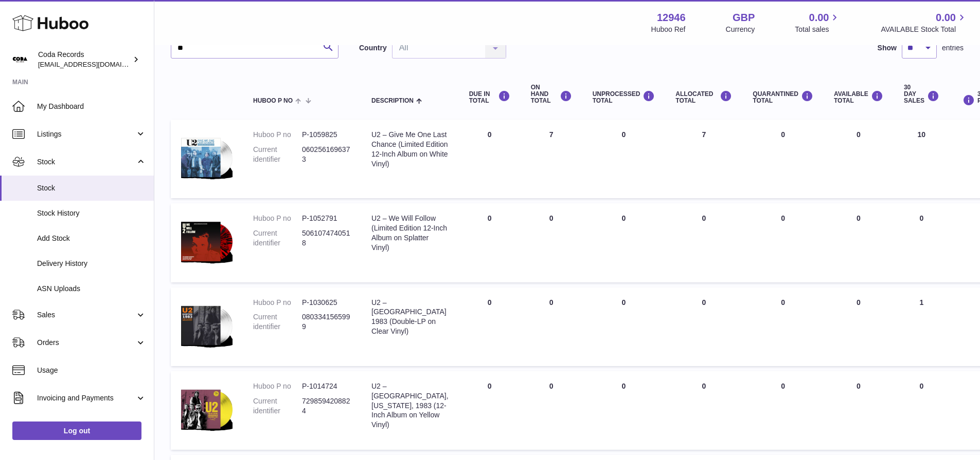 Image resolution: width=980 pixels, height=460 pixels. What do you see at coordinates (551, 95) in the screenshot?
I see `div: ON HAND Total` at bounding box center [551, 95].